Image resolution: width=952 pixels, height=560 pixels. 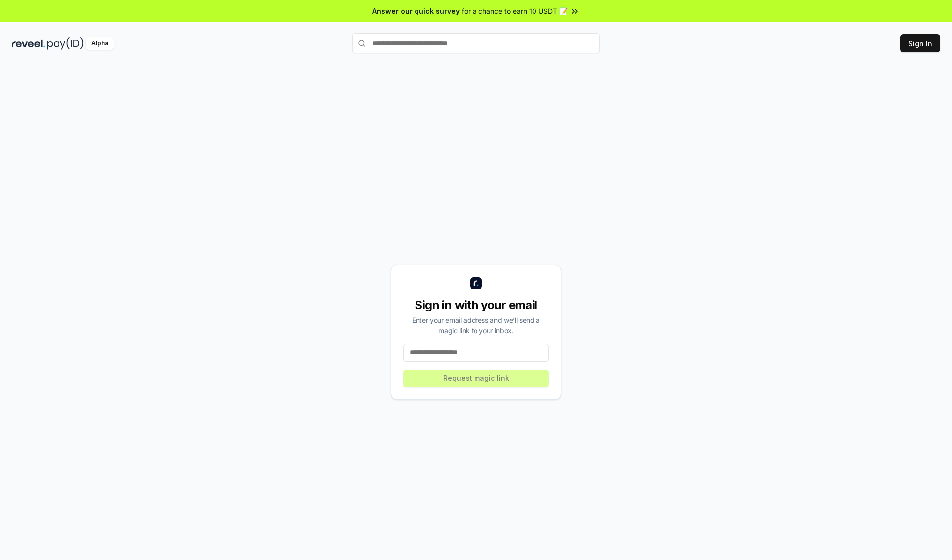 What do you see at coordinates (920, 43) in the screenshot?
I see `button: Sign In` at bounding box center [920, 43].